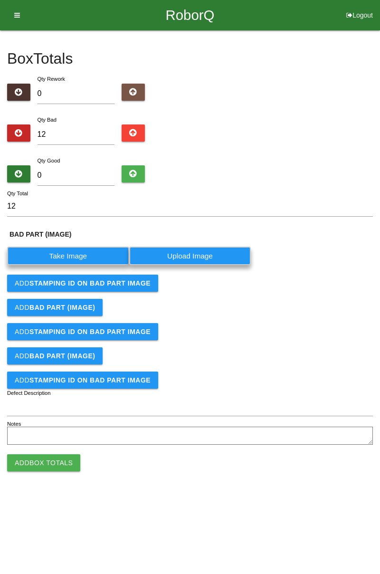  I want to click on button: AddBox Totals, so click(44, 462).